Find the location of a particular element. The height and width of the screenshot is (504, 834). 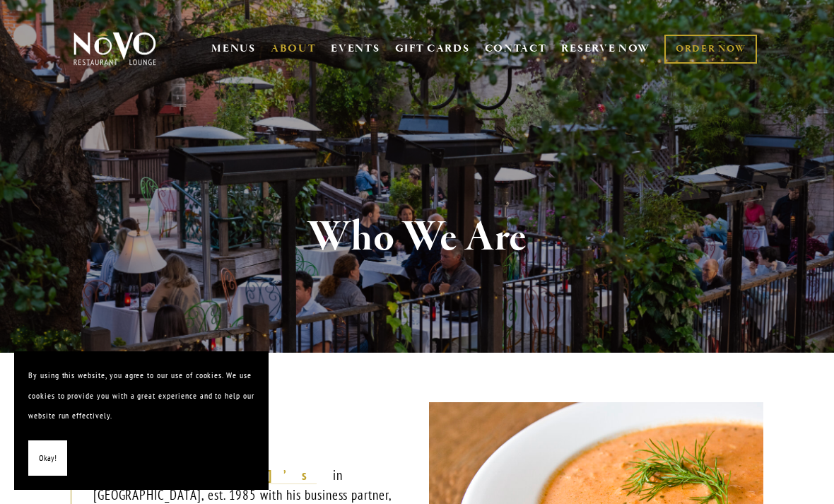

a: RESERVE NOW is located at coordinates (606, 48).